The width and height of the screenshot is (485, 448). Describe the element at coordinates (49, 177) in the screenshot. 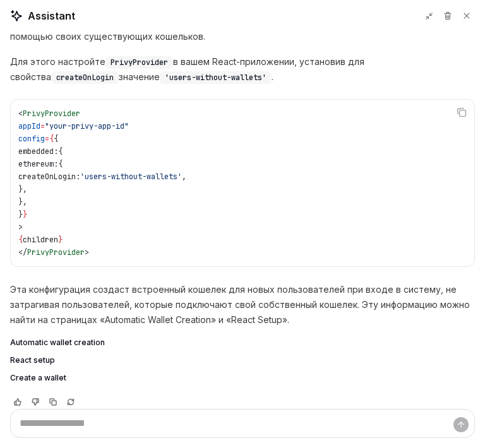

I see `span: createOnLogin:` at that location.